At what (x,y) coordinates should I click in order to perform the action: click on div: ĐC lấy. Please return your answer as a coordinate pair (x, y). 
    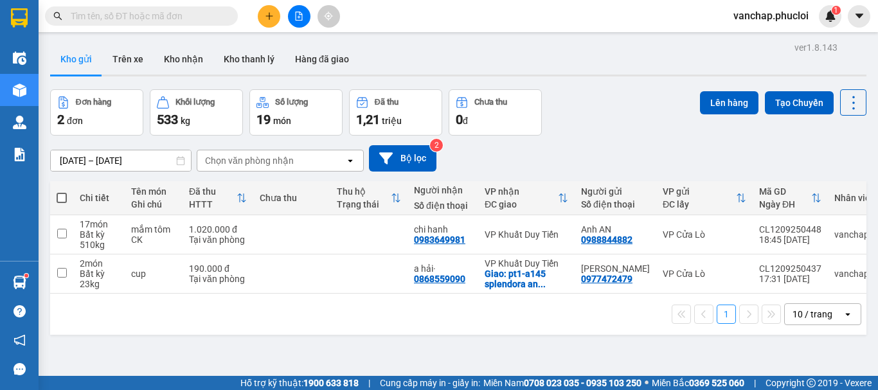
    Looking at the image, I should click on (699, 204).